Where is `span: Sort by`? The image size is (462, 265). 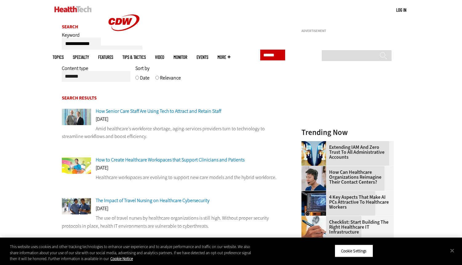
span: Sort by is located at coordinates (142, 68).